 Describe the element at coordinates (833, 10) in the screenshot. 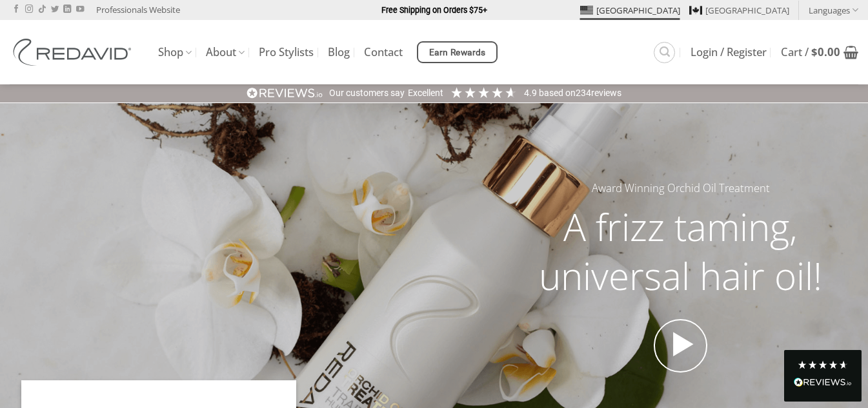

I see `a: Languages` at that location.